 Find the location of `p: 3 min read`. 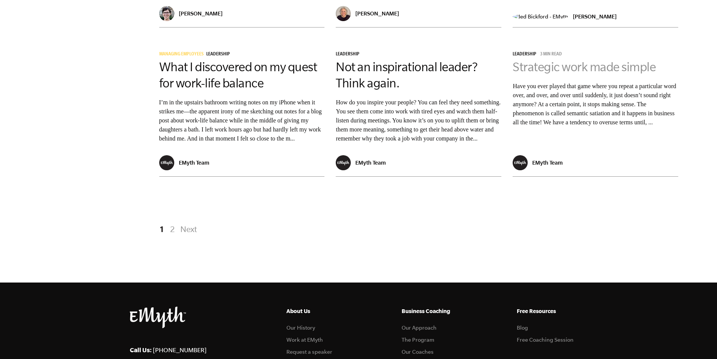

p: 3 min read is located at coordinates (551, 55).